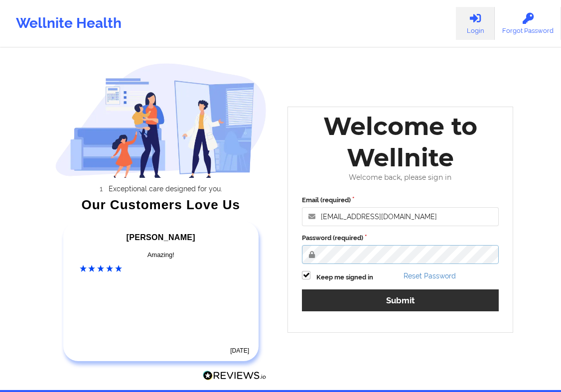 This screenshot has width=561, height=392. What do you see at coordinates (235, 375) in the screenshot?
I see `img: Reviews.io Logo` at bounding box center [235, 375].